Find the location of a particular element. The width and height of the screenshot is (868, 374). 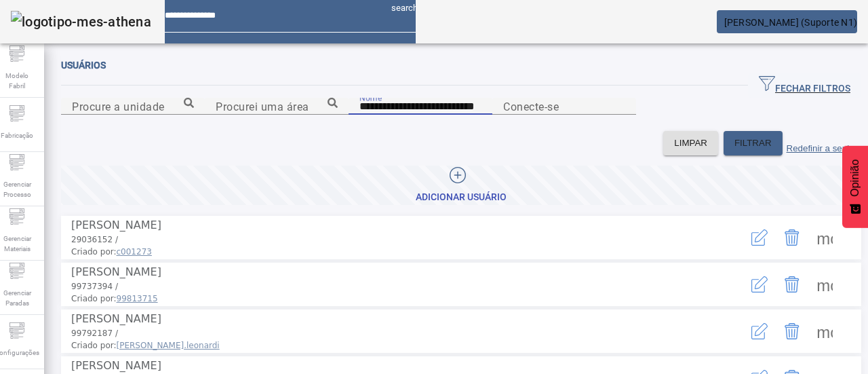

font: Gerenciar Processo is located at coordinates (17, 189).